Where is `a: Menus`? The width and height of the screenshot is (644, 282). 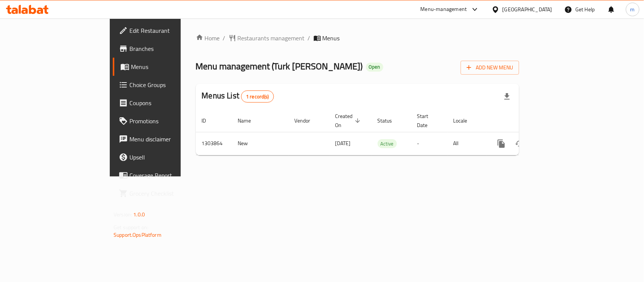
a: Menus is located at coordinates (165, 67).